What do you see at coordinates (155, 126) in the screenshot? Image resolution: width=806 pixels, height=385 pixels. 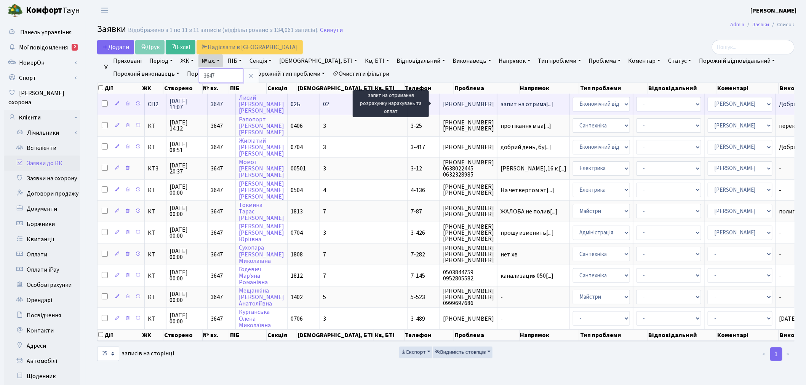 I see `span: КТ` at bounding box center [155, 126].